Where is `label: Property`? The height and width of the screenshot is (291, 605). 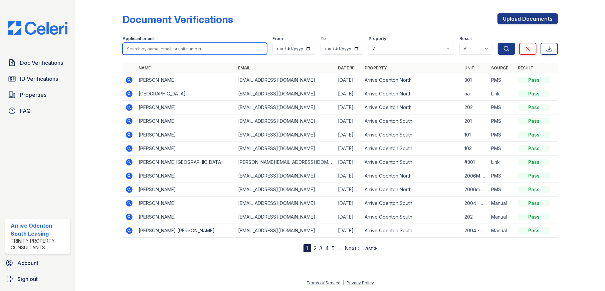
label: Property is located at coordinates (378, 39).